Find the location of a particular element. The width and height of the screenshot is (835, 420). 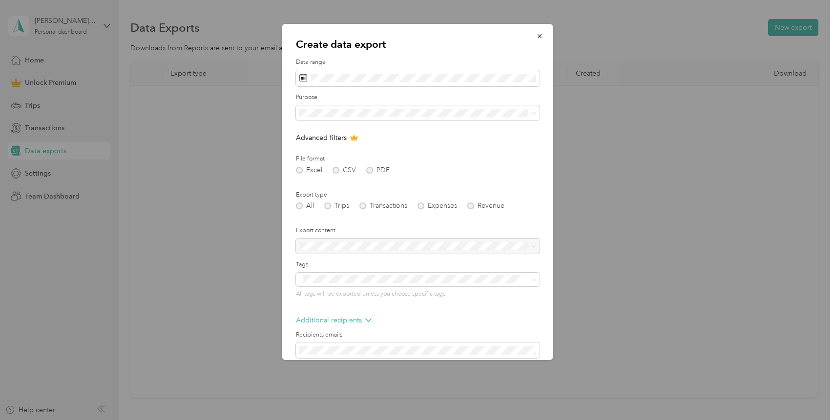

label: Export content is located at coordinates (417, 231).